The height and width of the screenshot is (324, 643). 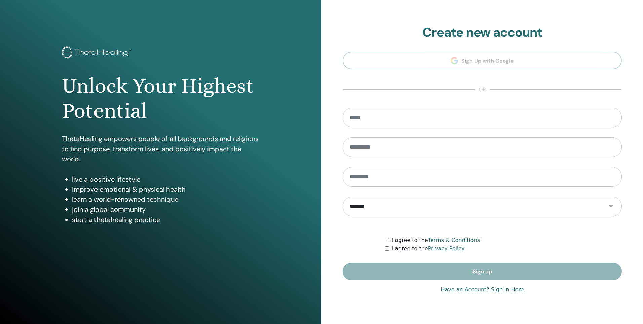 I want to click on li: start a thetahealing practice, so click(x=166, y=219).